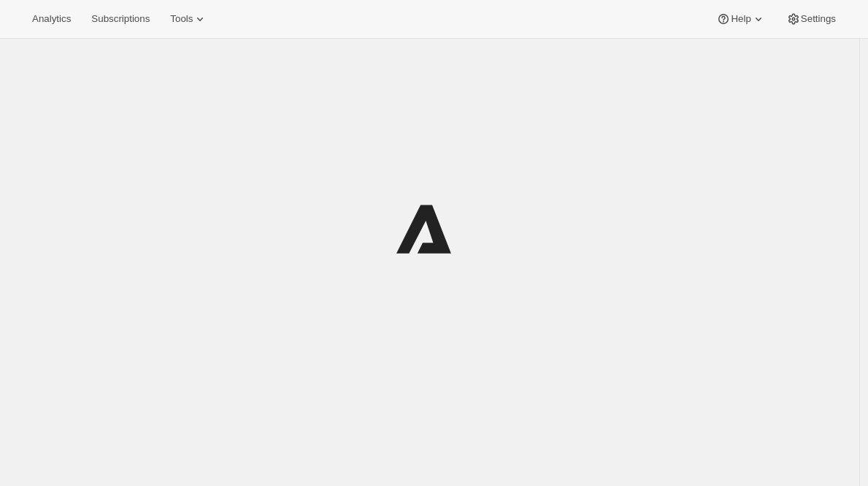 The image size is (868, 486). Describe the element at coordinates (52, 19) in the screenshot. I see `span: Analytics` at that location.